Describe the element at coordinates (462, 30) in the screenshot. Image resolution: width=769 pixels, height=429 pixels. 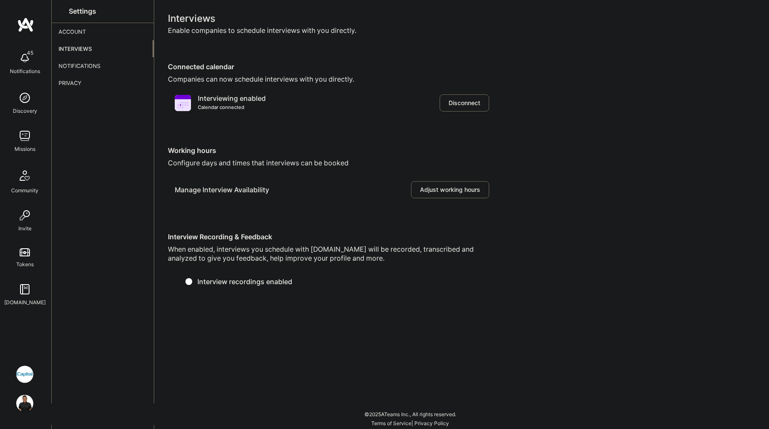
I see `div: Enable companies to schedule interviews with you directly.` at that location.